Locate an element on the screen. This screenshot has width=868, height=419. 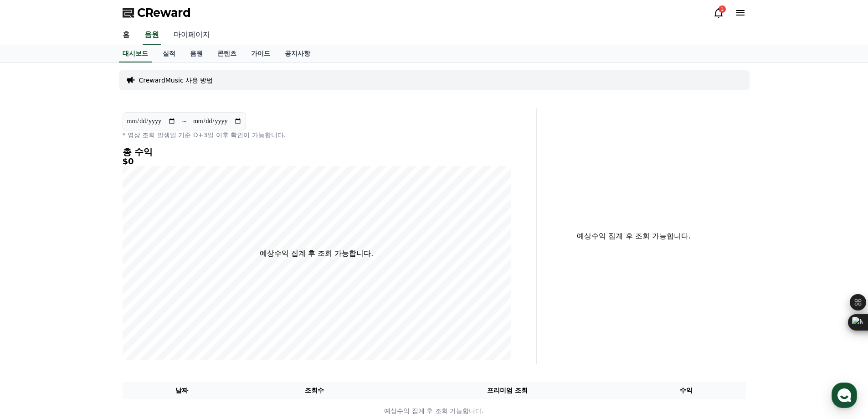
a: 설정 is located at coordinates (146, 301).